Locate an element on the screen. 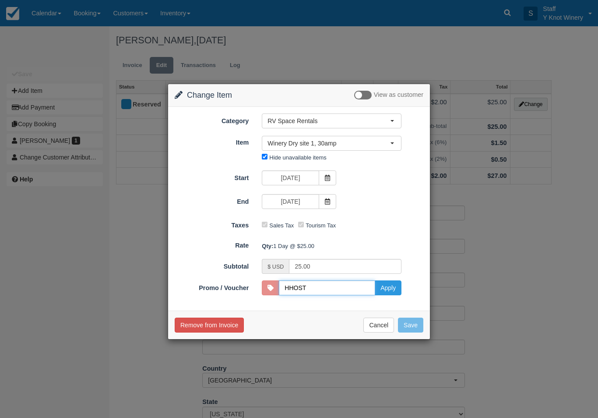  button: Winery Dry site 1, 30amp is located at coordinates (332, 143).